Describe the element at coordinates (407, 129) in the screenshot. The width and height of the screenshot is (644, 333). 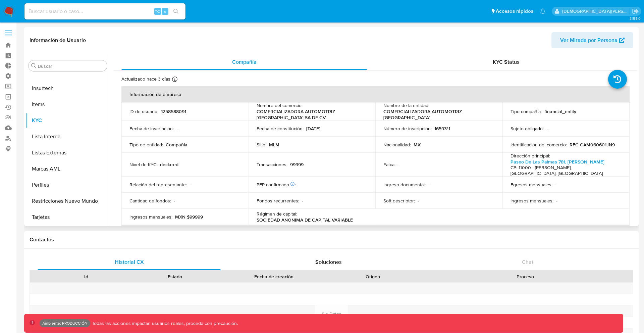
I see `p: Número de inscripción :` at that location.